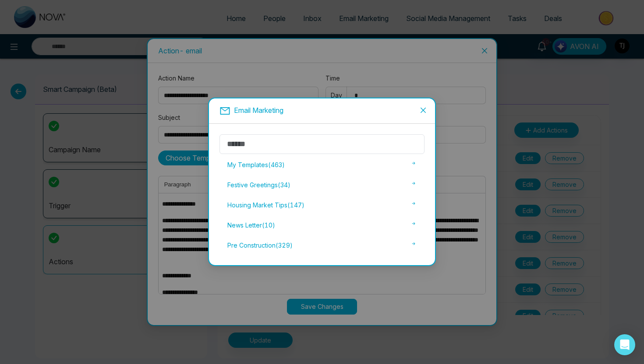 Image resolution: width=644 pixels, height=364 pixels. I want to click on div: Festive Greetings ( 34 ), so click(322, 185).